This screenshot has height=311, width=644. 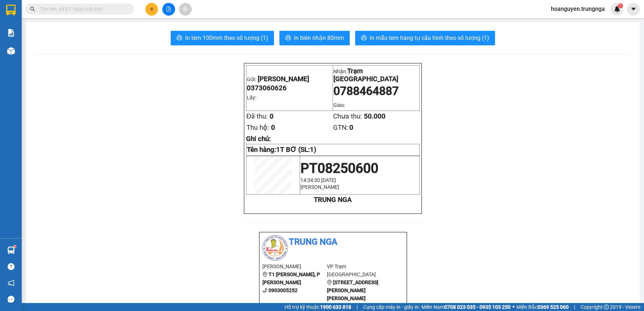 I want to click on img: logo-vxr, so click(x=11, y=10).